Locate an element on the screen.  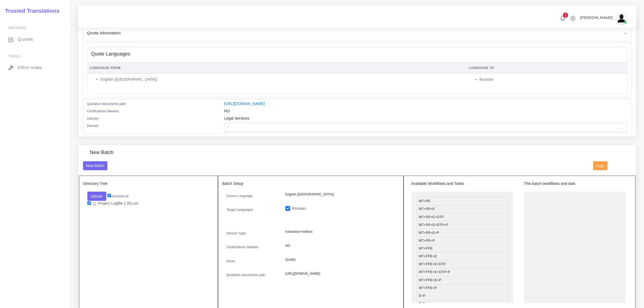
a: Project Logfile 1 (6).csv is located at coordinates (116, 203).